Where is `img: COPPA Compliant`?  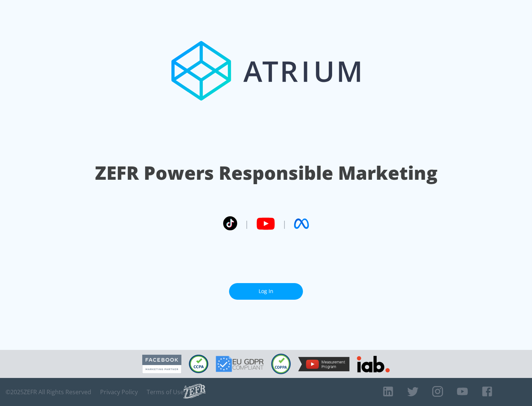
img: COPPA Compliant is located at coordinates (281, 364).